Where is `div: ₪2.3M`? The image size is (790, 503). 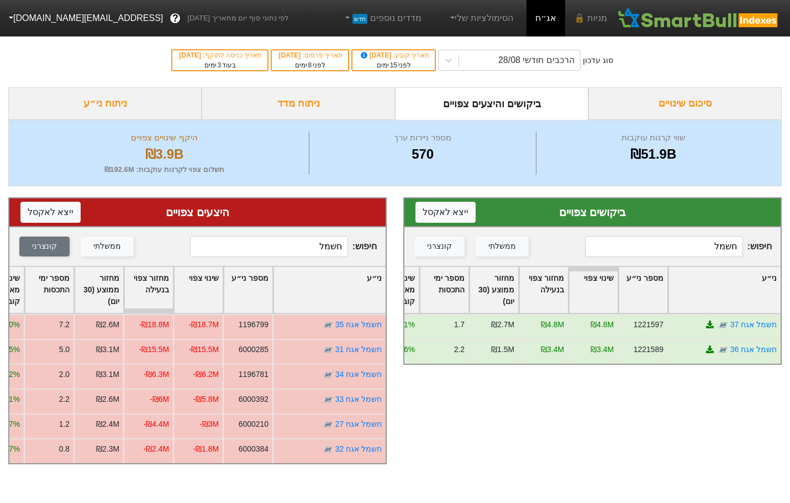
div: ₪2.3M is located at coordinates (108, 448).